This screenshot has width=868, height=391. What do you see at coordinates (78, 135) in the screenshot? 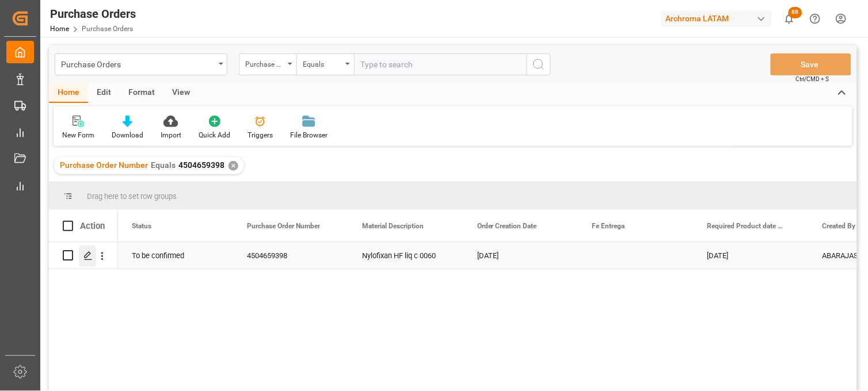
I see `div: New Form` at bounding box center [78, 135].